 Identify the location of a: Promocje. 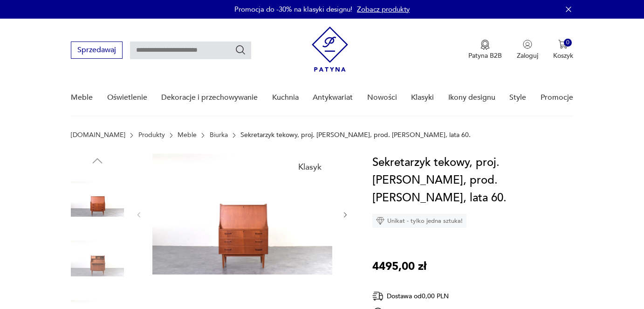
(557, 98).